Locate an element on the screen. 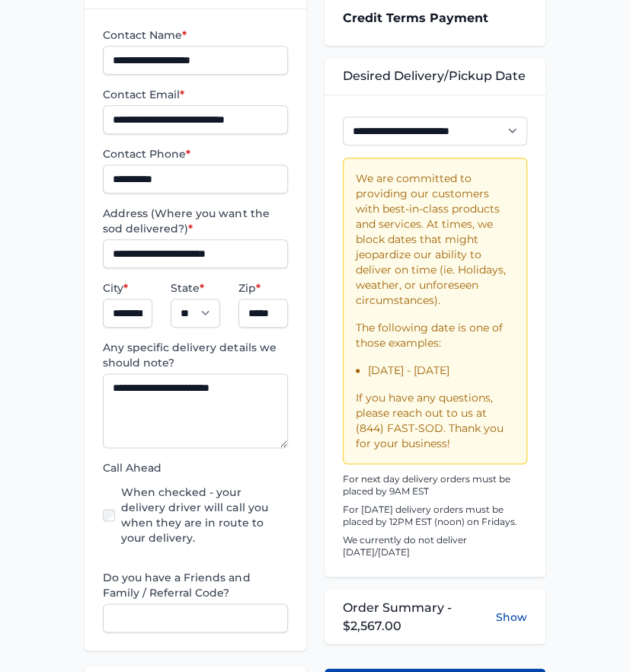 This screenshot has height=672, width=630. label: Contact Name is located at coordinates (195, 35).